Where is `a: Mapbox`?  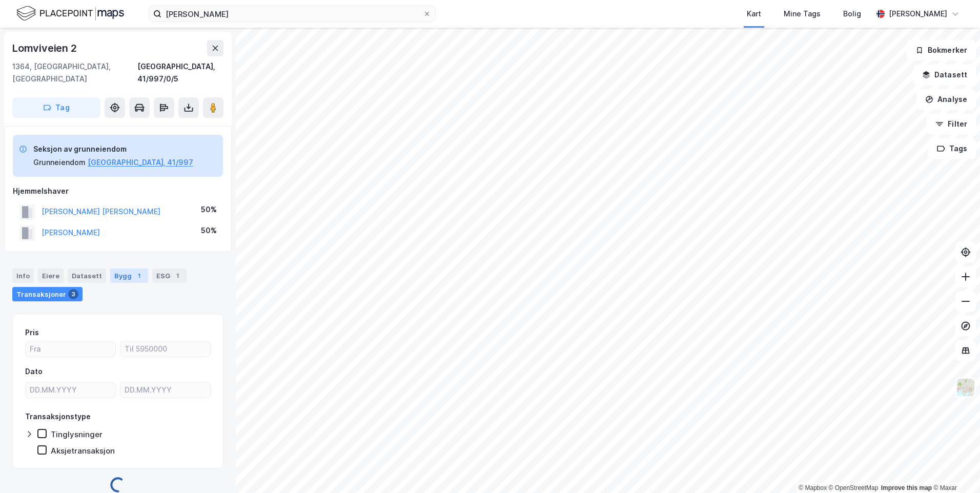 a: Mapbox is located at coordinates (812, 487).